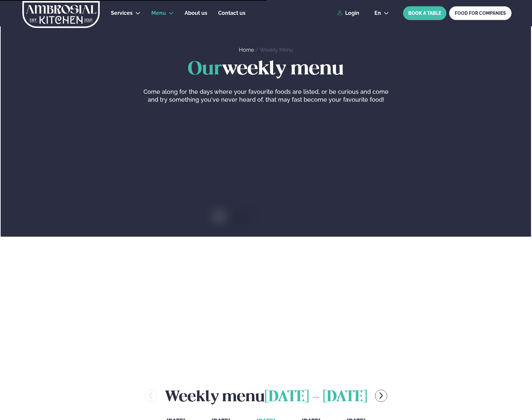 The width and height of the screenshot is (532, 420). What do you see at coordinates (232, 13) in the screenshot?
I see `span: Contact us` at bounding box center [232, 13].